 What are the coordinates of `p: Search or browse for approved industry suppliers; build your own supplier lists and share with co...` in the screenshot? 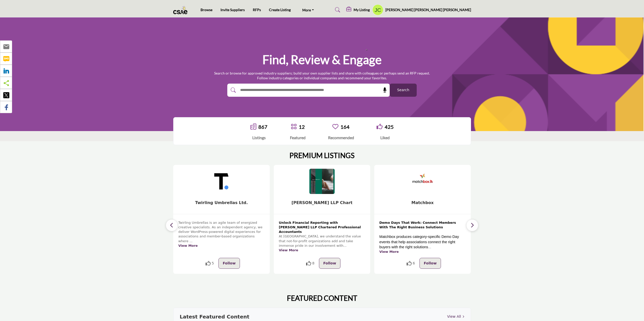 It's located at (322, 76).